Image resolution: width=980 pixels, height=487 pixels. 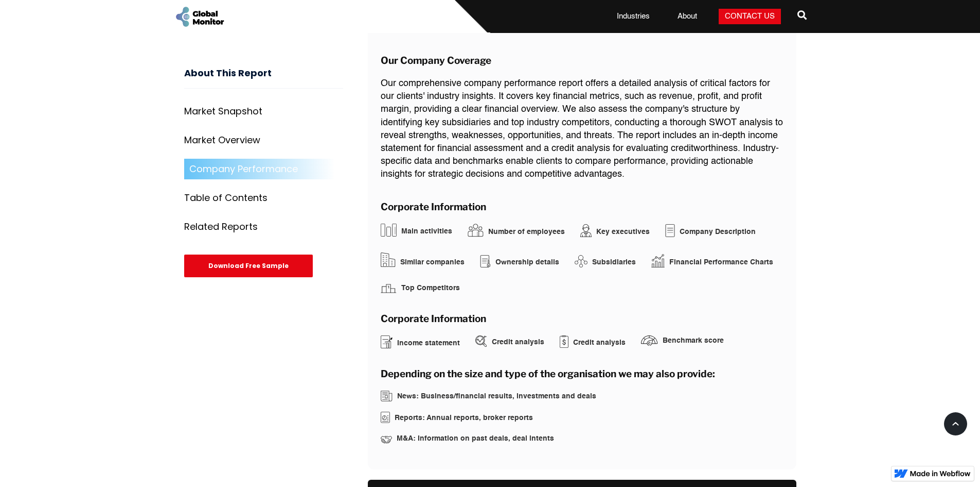 What do you see at coordinates (431, 288) in the screenshot?
I see `div: Top Competitors` at bounding box center [431, 288].